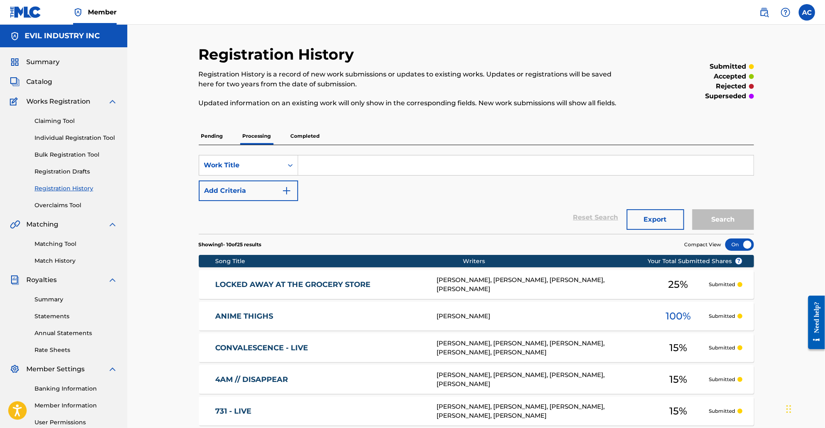 The height and width of the screenshot is (428, 825). Describe the element at coordinates (58, 101) in the screenshot. I see `span: Works Registration` at that location.